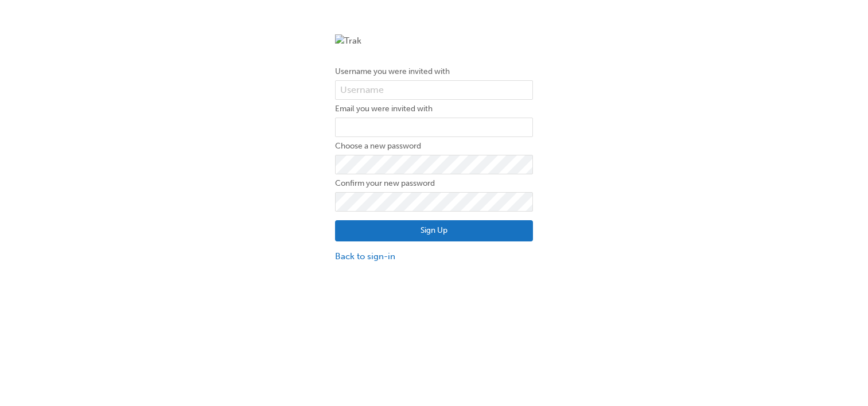  What do you see at coordinates (434, 72) in the screenshot?
I see `label: Username you were invited with` at bounding box center [434, 72].